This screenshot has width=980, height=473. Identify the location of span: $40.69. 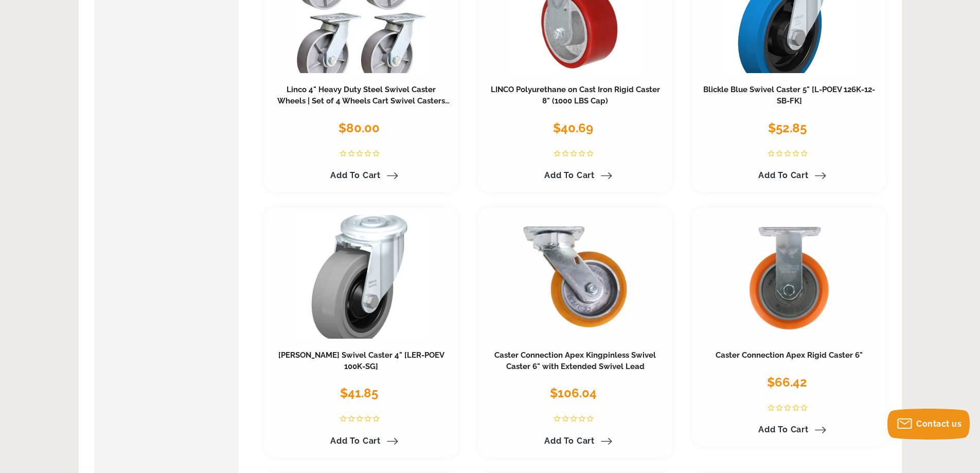
(573, 127).